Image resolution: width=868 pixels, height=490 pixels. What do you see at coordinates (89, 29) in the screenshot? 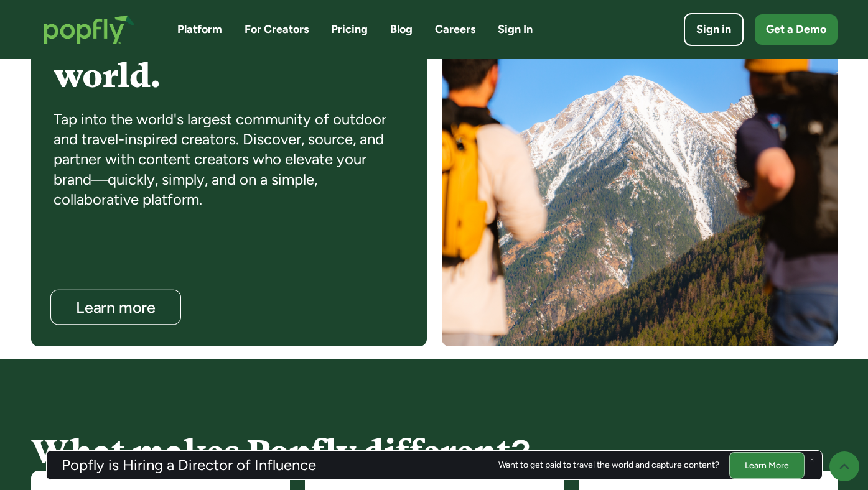
I see `a: home` at bounding box center [89, 29].